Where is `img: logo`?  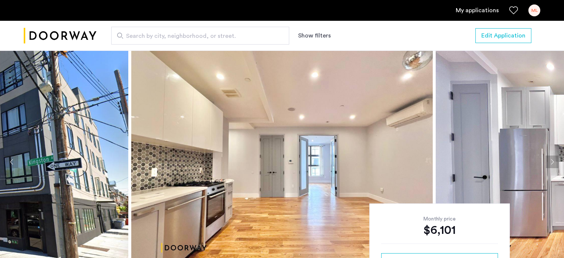 img: logo is located at coordinates (60, 36).